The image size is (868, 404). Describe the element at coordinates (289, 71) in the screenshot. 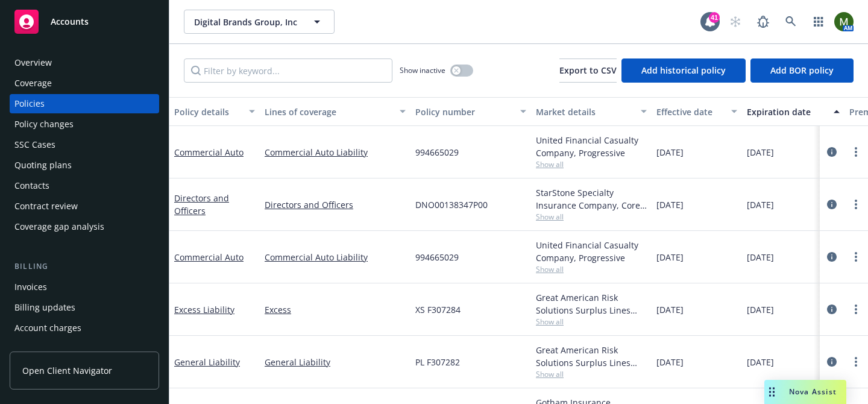

I see `input: Filter by keyword...` at that location.